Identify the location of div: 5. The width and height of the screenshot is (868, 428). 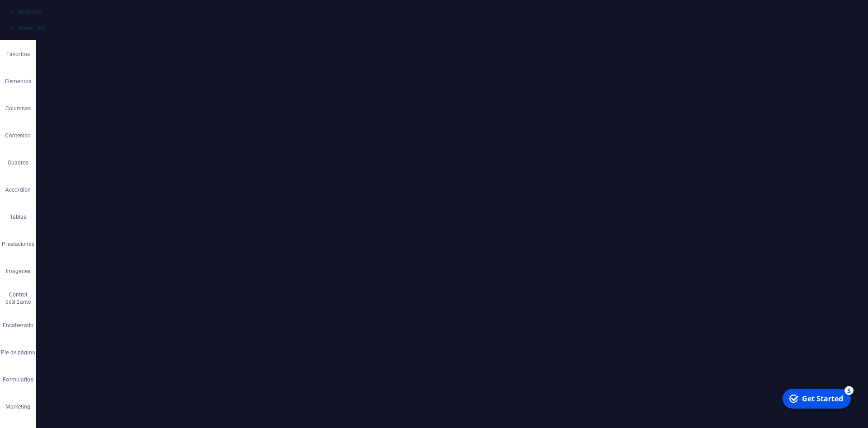
(72, 6).